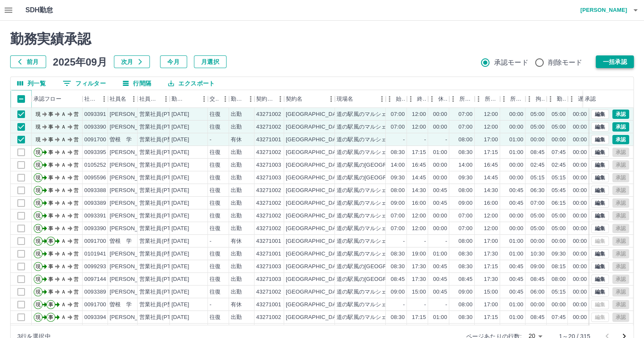 Image resolution: width=644 pixels, height=338 pixels. What do you see at coordinates (517, 99) in the screenshot?
I see `div: 所定休憩` at bounding box center [517, 99].